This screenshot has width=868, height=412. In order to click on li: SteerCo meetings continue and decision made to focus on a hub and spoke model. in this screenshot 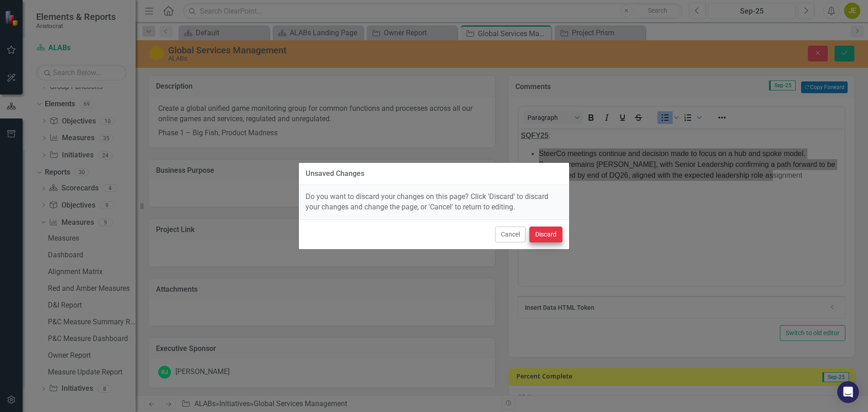, I will do `click(172, 26)`.